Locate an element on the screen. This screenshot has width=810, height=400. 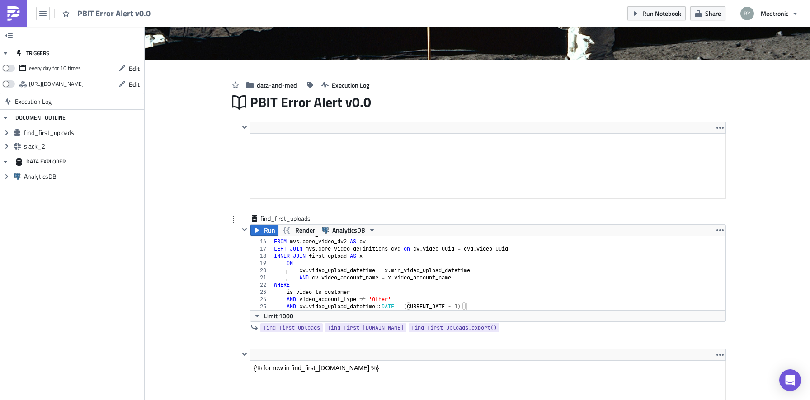
div: Open Intercom Messenger is located at coordinates (790, 381).